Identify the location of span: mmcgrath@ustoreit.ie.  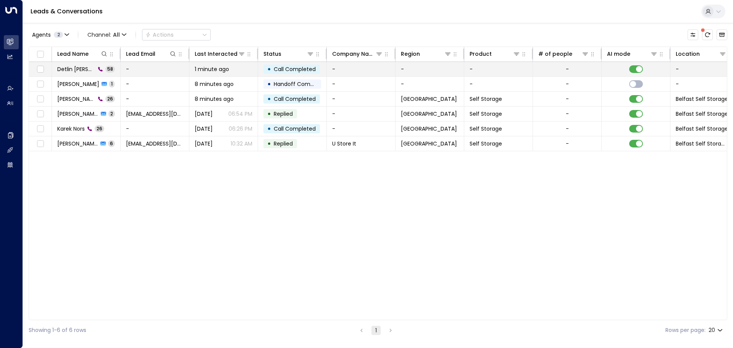
(155, 144).